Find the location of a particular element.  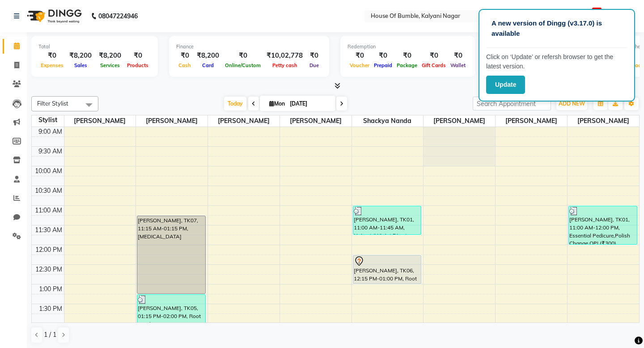

div: 11:30 AM is located at coordinates (49, 230).